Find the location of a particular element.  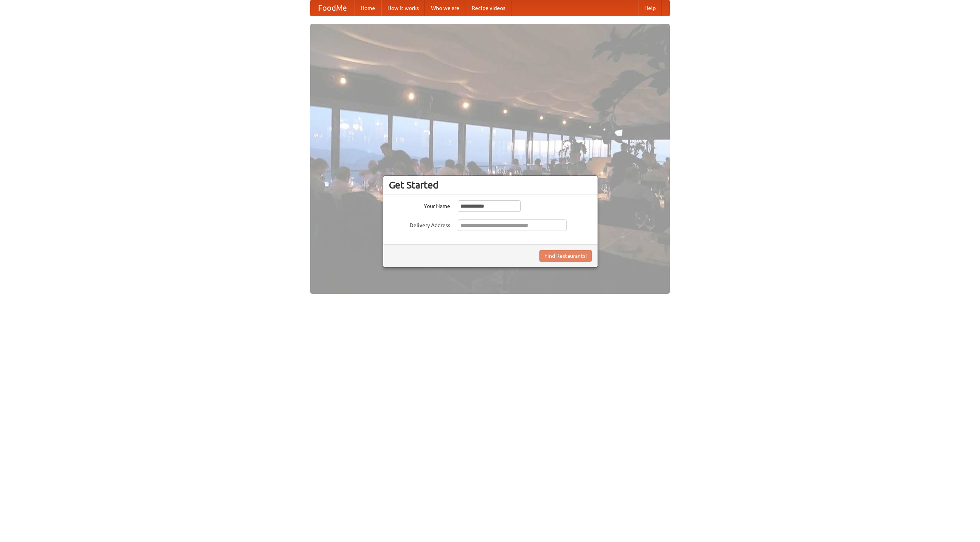

a: Recipe videos is located at coordinates (488, 8).